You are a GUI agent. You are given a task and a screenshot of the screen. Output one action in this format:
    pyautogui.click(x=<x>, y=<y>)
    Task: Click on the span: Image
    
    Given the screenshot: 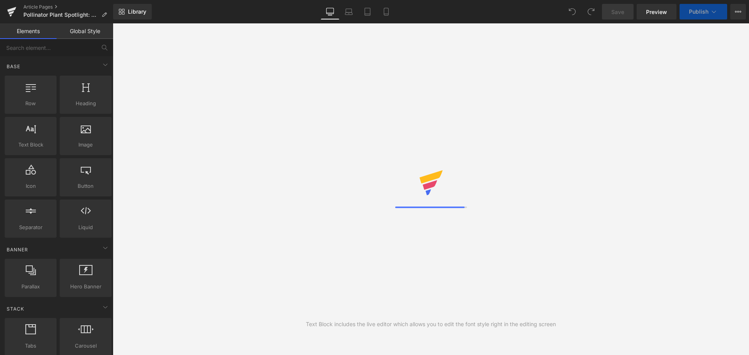 What is the action you would take?
    pyautogui.click(x=85, y=145)
    